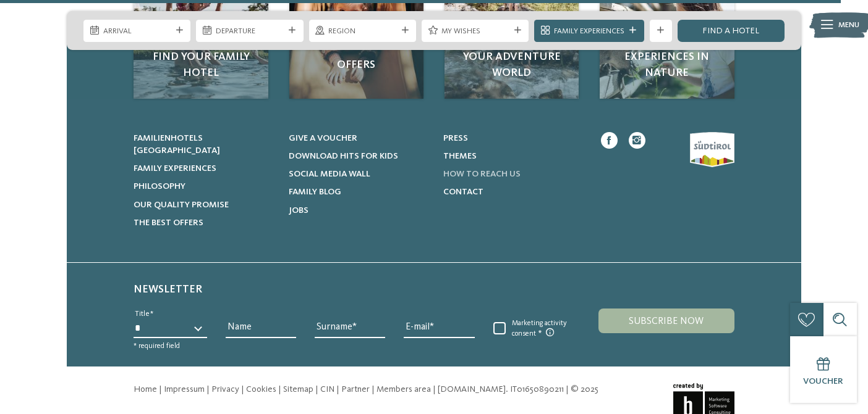  I want to click on span: My wishes, so click(476, 32).